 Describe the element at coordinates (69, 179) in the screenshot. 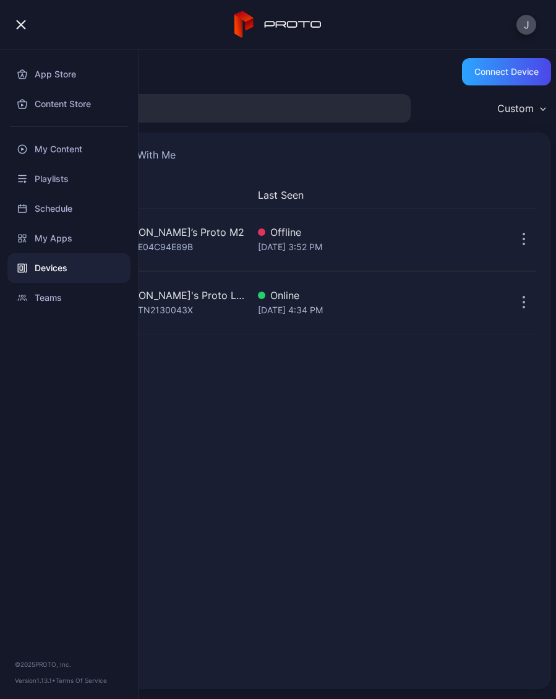

I see `div: Playlists` at that location.